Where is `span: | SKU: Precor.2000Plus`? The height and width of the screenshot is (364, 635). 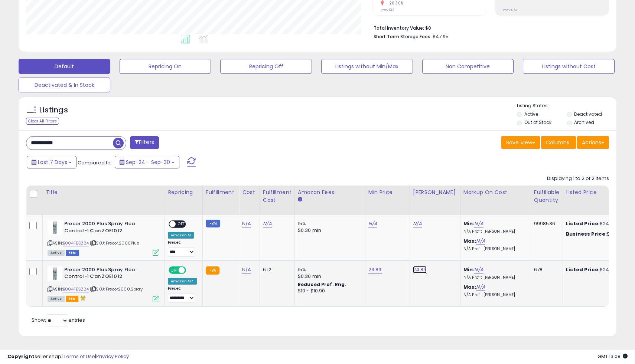 span: | SKU: Precor.2000Plus is located at coordinates (115, 243).